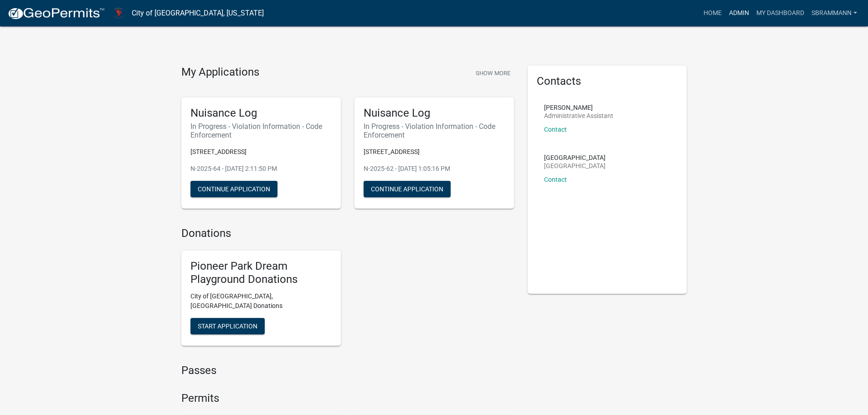  I want to click on a: Admin, so click(739, 13).